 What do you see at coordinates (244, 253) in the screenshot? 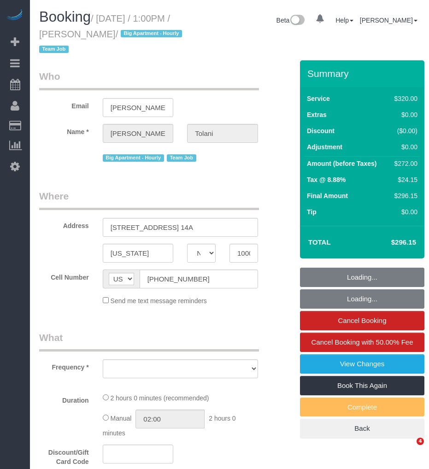
I see `input: Zip Code` at bounding box center [244, 253].